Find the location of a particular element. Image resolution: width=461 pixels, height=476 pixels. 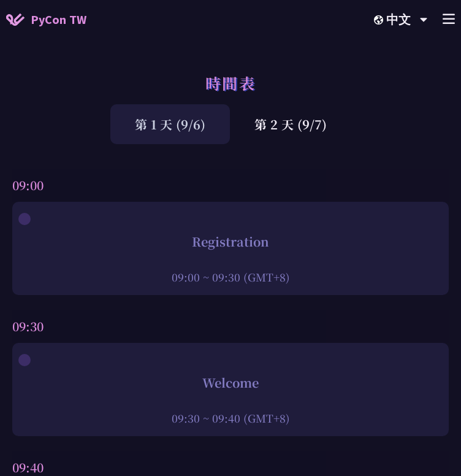

h1: 時間表 is located at coordinates (231, 83).